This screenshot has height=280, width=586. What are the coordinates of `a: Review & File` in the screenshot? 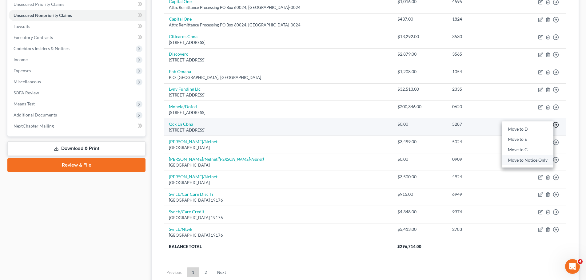 It's located at (76, 165).